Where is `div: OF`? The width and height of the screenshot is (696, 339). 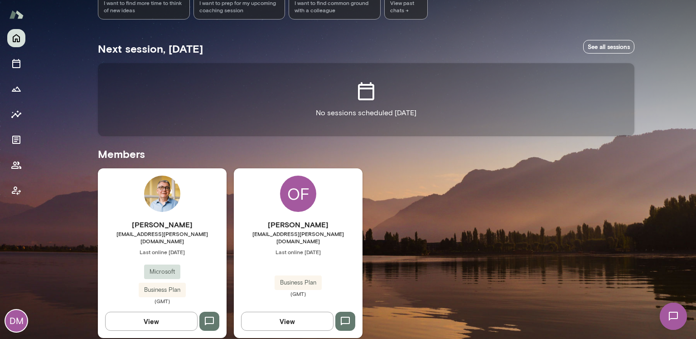
div: OF is located at coordinates (298, 194).